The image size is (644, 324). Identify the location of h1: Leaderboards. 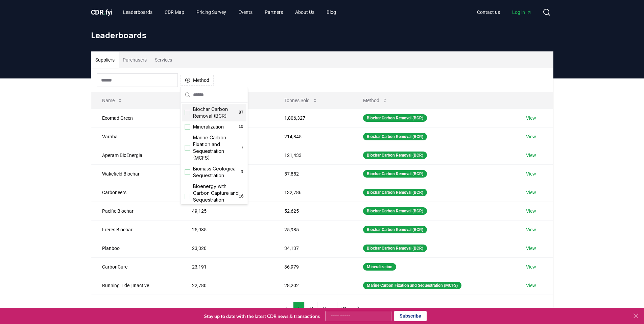
(322, 35).